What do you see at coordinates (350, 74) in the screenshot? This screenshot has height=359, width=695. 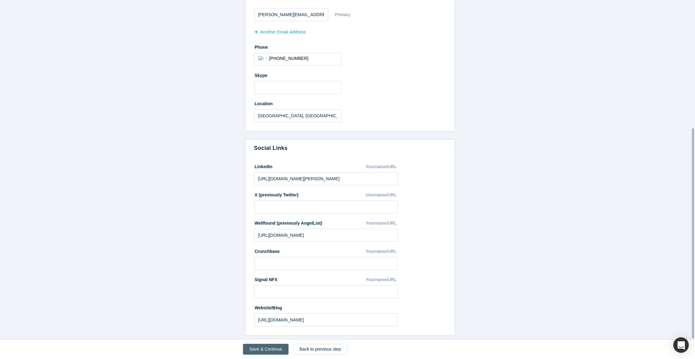 I see `label: Skype` at bounding box center [350, 74].